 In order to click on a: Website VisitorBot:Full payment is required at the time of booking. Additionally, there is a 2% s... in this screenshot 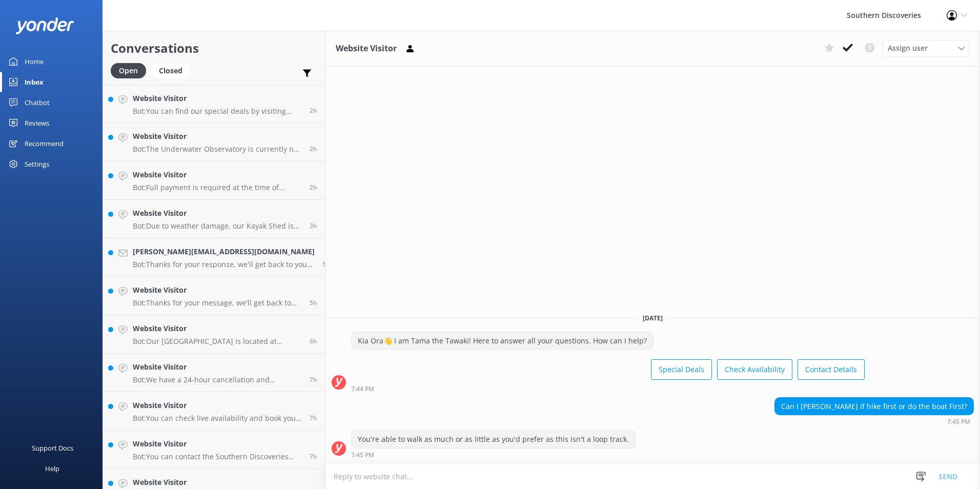, I will do `click(214, 181)`.